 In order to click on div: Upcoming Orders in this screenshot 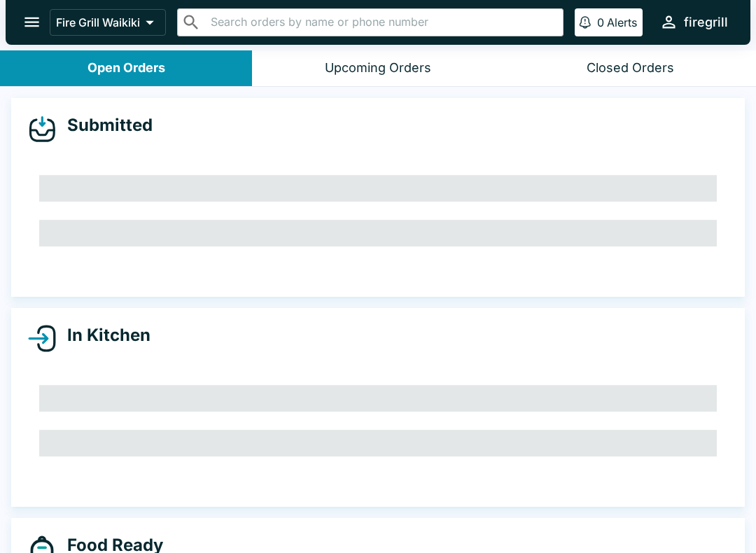, I will do `click(378, 68)`.